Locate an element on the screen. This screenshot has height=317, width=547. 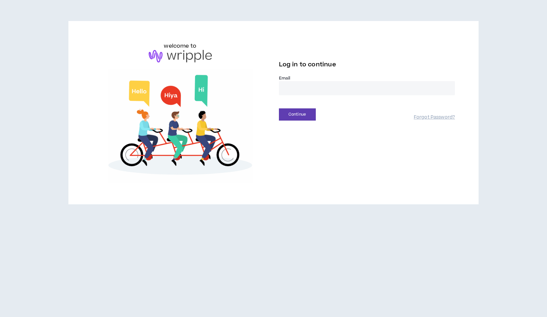
label: Email is located at coordinates (367, 78).